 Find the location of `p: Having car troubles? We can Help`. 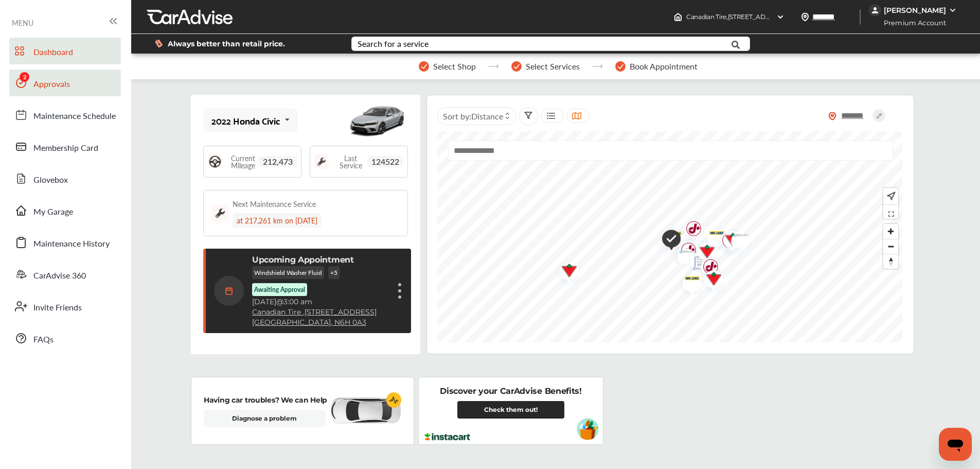

p: Having car troubles? We can Help is located at coordinates (265, 400).